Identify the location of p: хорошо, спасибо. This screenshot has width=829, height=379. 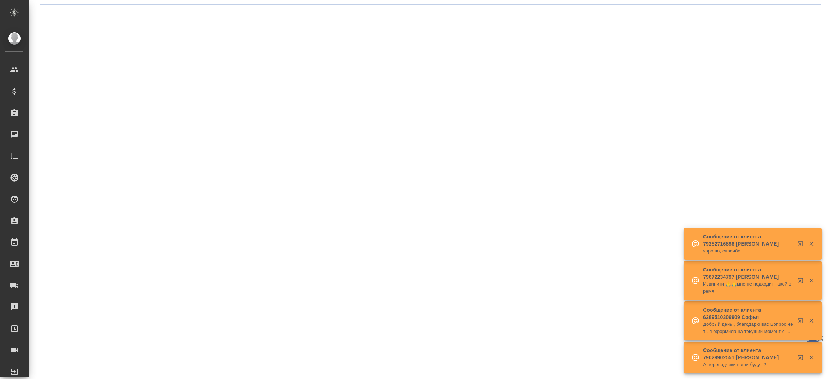
(748, 251).